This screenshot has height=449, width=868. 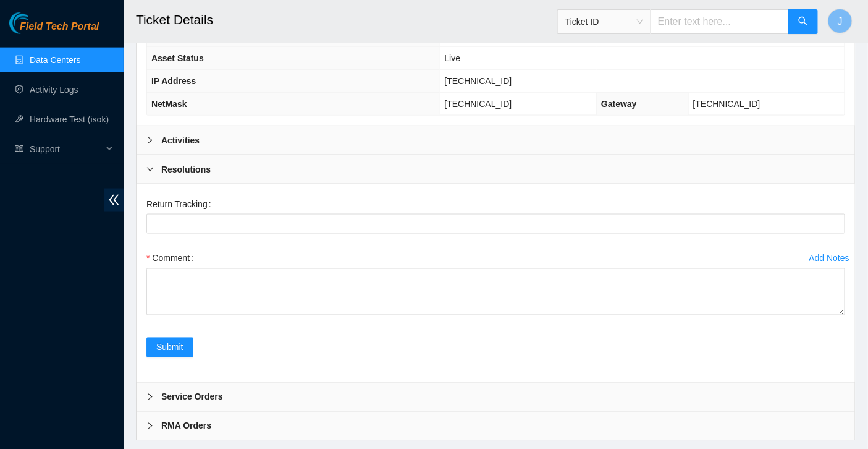 What do you see at coordinates (186, 426) in the screenshot?
I see `b: RMA Orders` at bounding box center [186, 426].